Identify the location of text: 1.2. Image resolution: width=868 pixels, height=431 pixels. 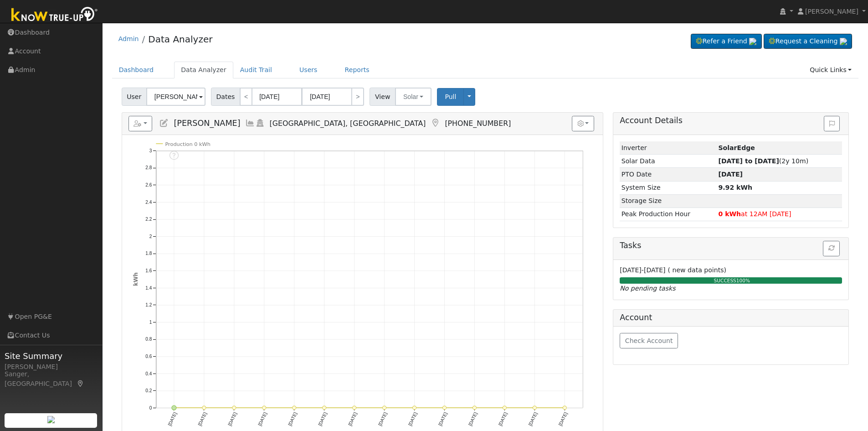
(149, 305).